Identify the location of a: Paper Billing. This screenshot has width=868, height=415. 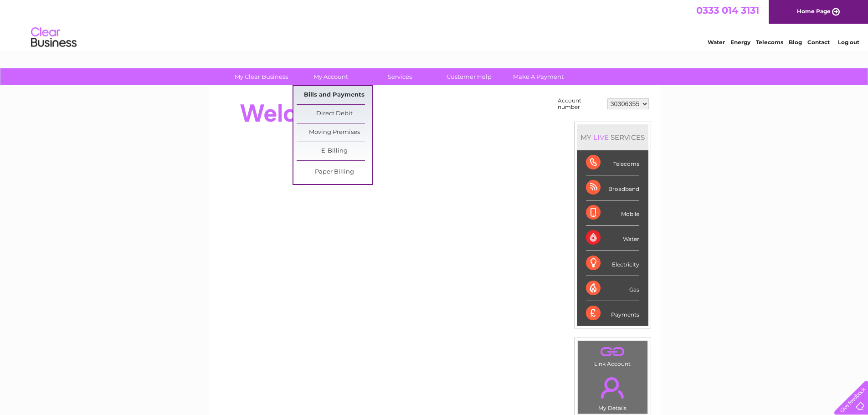
(334, 172).